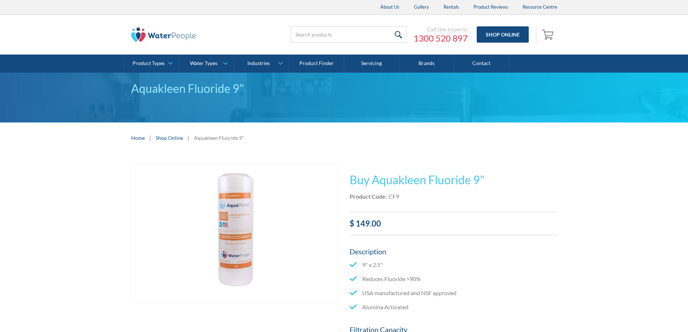 The height and width of the screenshot is (332, 688). Describe the element at coordinates (427, 64) in the screenshot. I see `a: Brands` at that location.